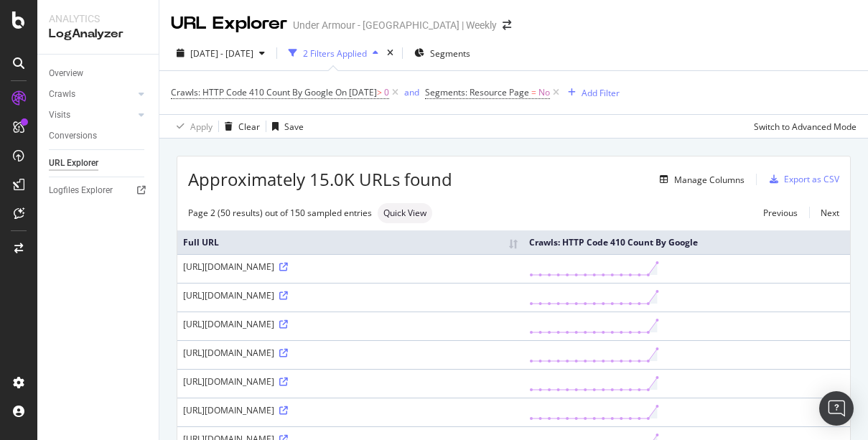 The image size is (868, 440). Describe the element at coordinates (99, 74) in the screenshot. I see `a: Overview` at that location.